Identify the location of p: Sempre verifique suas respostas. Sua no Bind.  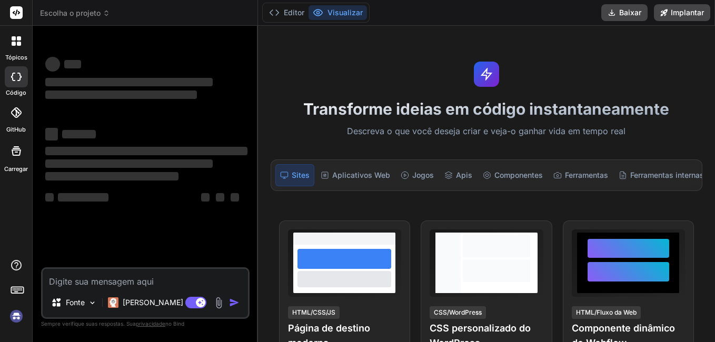
(145, 324).